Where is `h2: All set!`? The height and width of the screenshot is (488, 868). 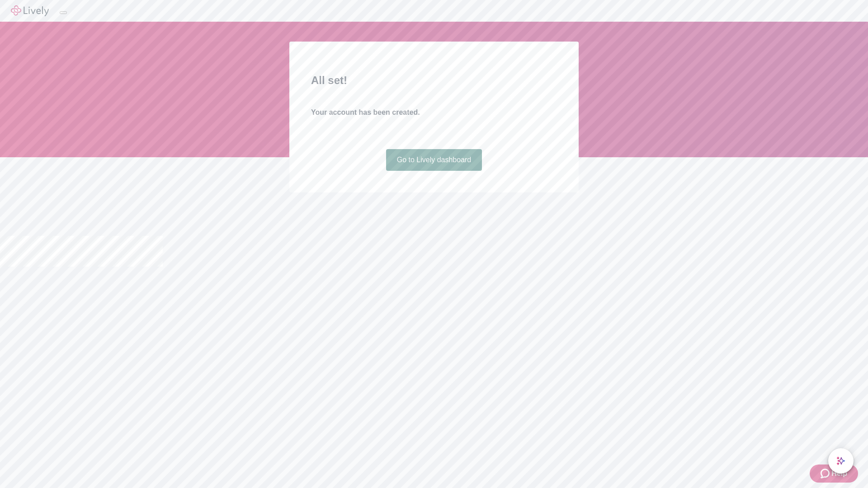
h2: All set! is located at coordinates (434, 81).